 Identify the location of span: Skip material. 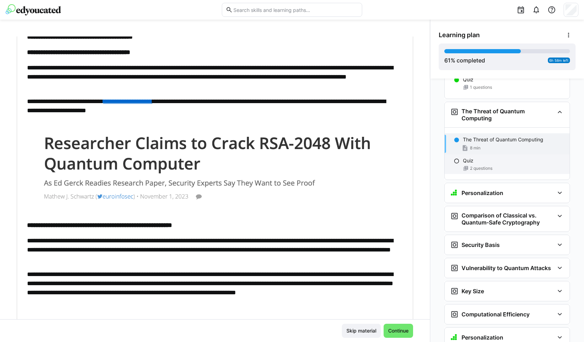
(361, 331).